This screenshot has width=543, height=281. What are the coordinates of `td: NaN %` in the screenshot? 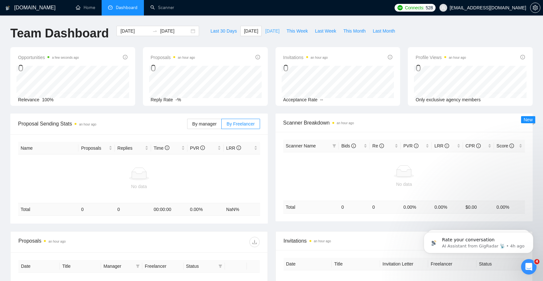 It's located at (242, 210).